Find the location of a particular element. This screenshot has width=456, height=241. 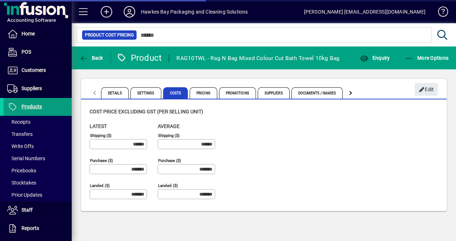

button: Back is located at coordinates (91, 58).